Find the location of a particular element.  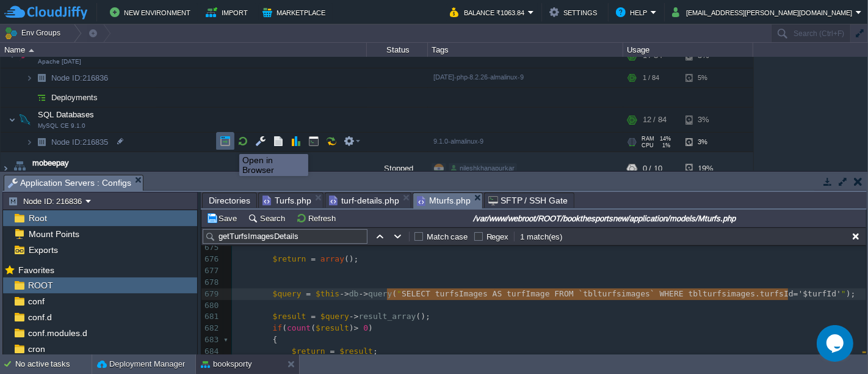

button: Search is located at coordinates (268, 218).